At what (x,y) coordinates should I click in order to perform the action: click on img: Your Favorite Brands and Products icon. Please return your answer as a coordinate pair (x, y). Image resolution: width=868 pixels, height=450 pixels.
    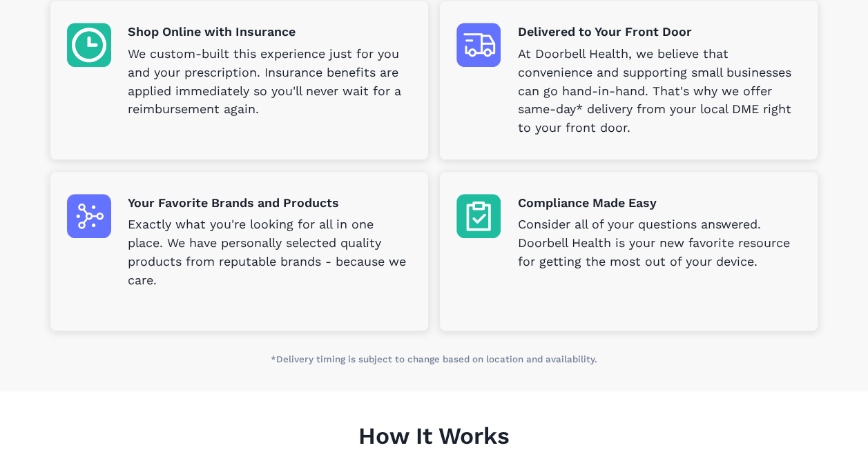
    Looking at the image, I should click on (89, 216).